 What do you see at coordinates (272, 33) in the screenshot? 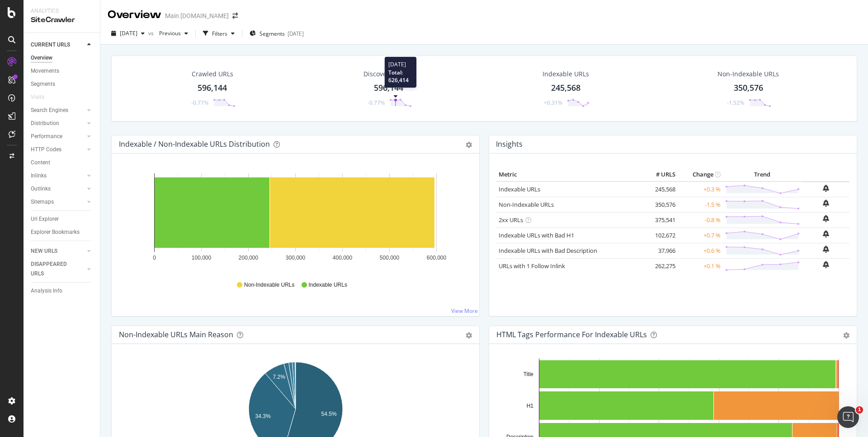
I see `span: Segments` at bounding box center [272, 33].